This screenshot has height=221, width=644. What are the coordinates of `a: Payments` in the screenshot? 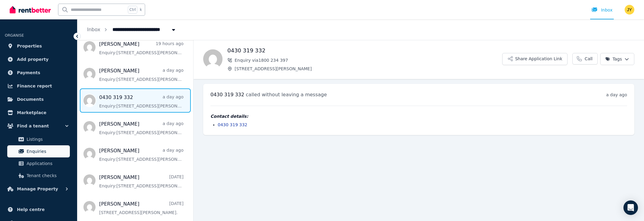 It's located at (38, 73).